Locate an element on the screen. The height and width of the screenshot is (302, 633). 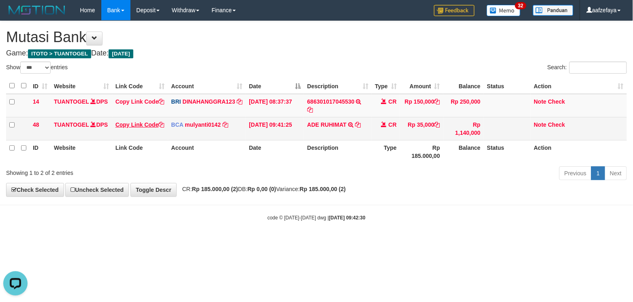
th: Website: activate to sort column ascending is located at coordinates (81, 86).